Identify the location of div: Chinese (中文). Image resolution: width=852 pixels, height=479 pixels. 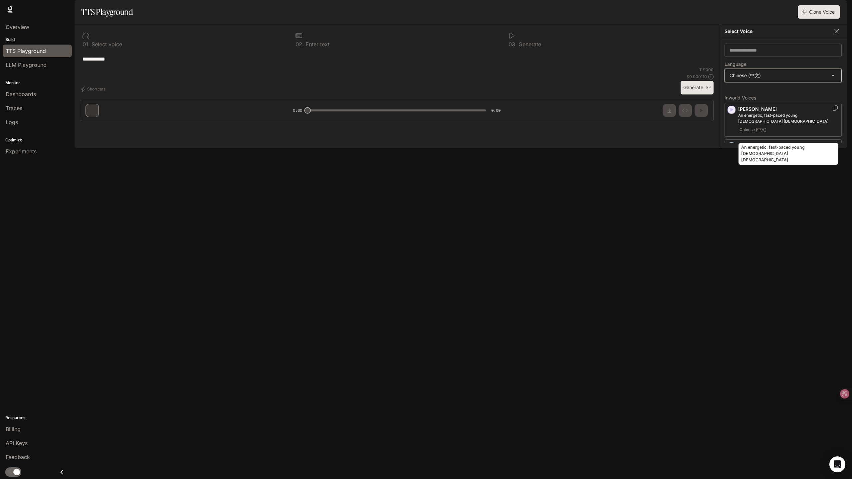
(783, 76).